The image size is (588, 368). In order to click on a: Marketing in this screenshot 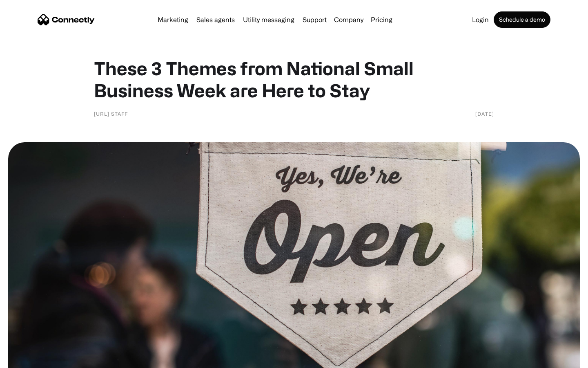, I will do `click(173, 19)`.